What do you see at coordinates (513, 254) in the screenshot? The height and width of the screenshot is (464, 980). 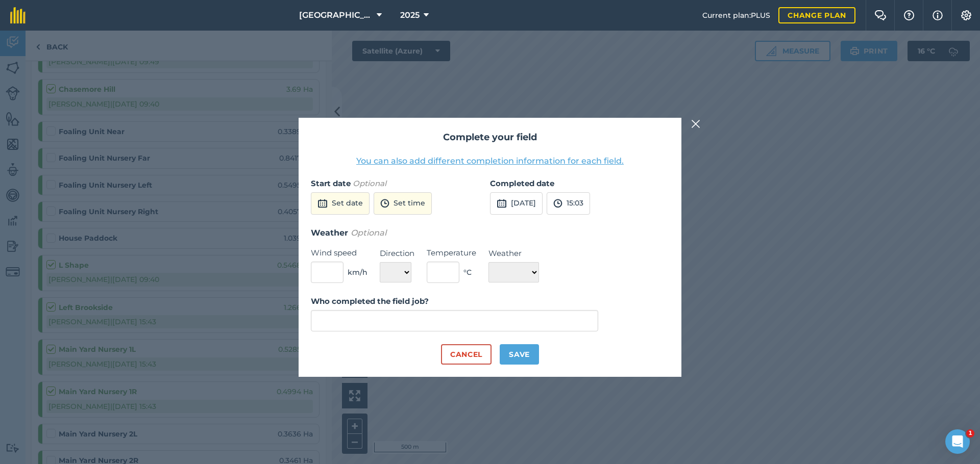 I see `label: Weather` at bounding box center [513, 254].